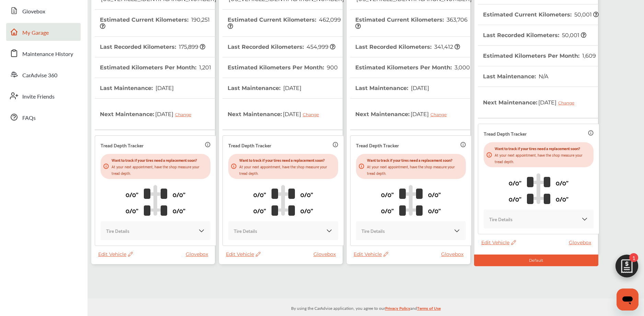 This screenshot has width=644, height=316. What do you see at coordinates (35, 33) in the screenshot?
I see `span: My Garage` at bounding box center [35, 33].